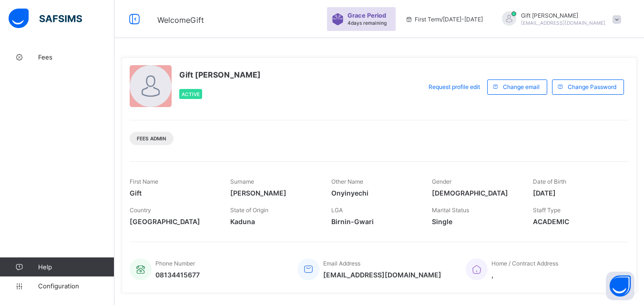 The width and height of the screenshot is (644, 305). Describe the element at coordinates (177, 275) in the screenshot. I see `span: 08134415677` at that location.